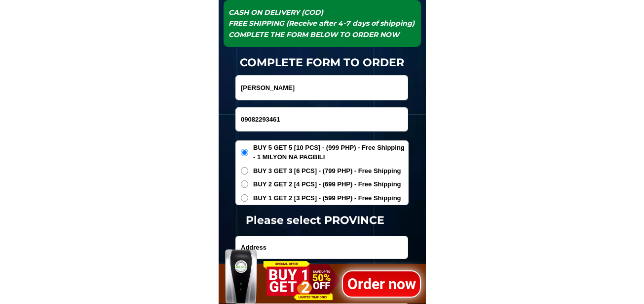 This screenshot has height=304, width=644. What do you see at coordinates (244, 171) in the screenshot?
I see `input: BUY 3 GET 3 [6 PCS] - (799 PHP) - Free Shipping` at bounding box center [244, 171].